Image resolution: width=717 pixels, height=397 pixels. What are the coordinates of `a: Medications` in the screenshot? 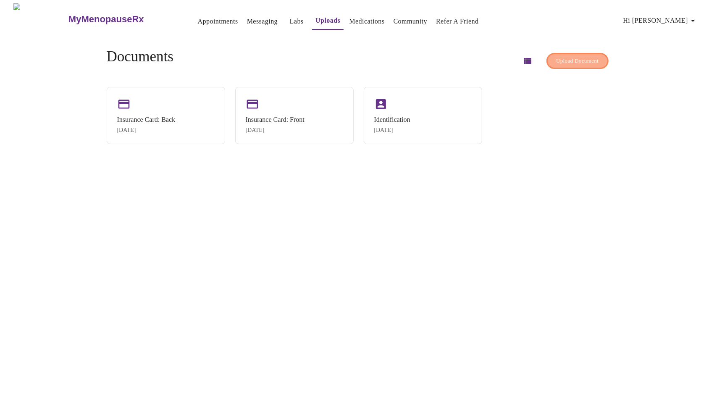 It's located at (367, 21).